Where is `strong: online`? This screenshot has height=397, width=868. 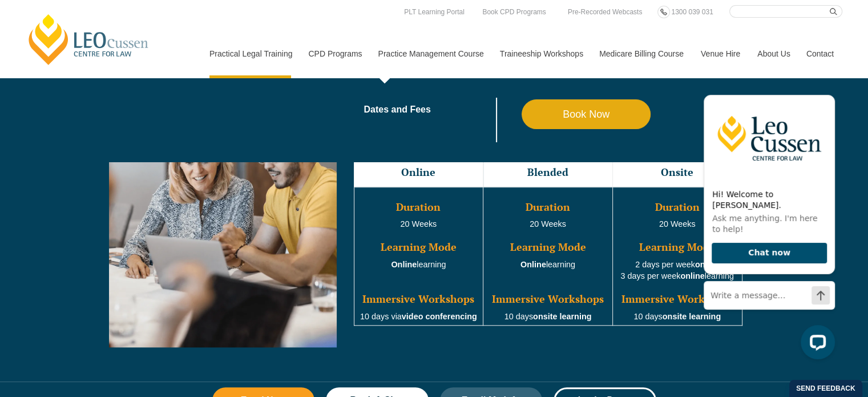
strong: online is located at coordinates (692, 276).